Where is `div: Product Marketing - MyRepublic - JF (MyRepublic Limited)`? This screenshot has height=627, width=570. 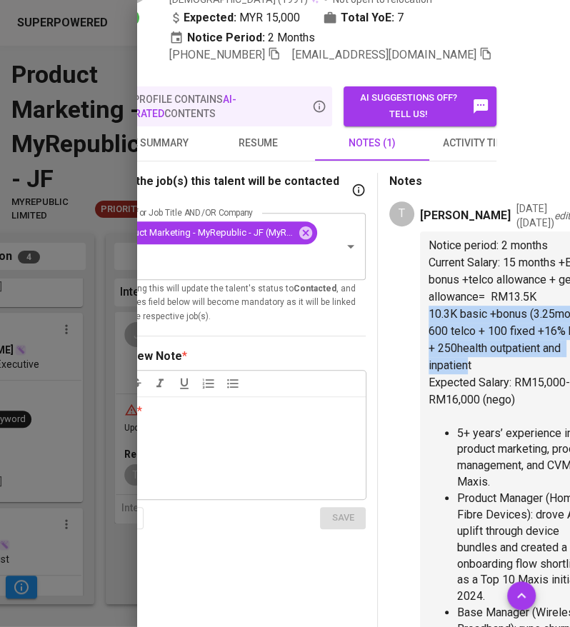 div: Product Marketing - MyRepublic - JF (MyRepublic Limited) is located at coordinates (211, 233).